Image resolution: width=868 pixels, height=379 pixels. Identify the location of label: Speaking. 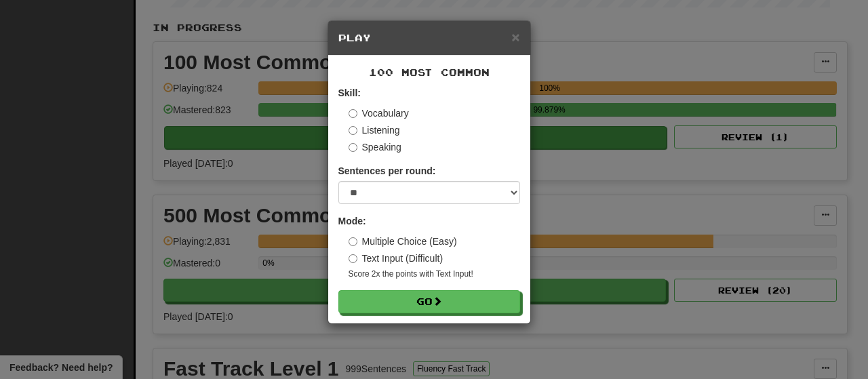
(375, 147).